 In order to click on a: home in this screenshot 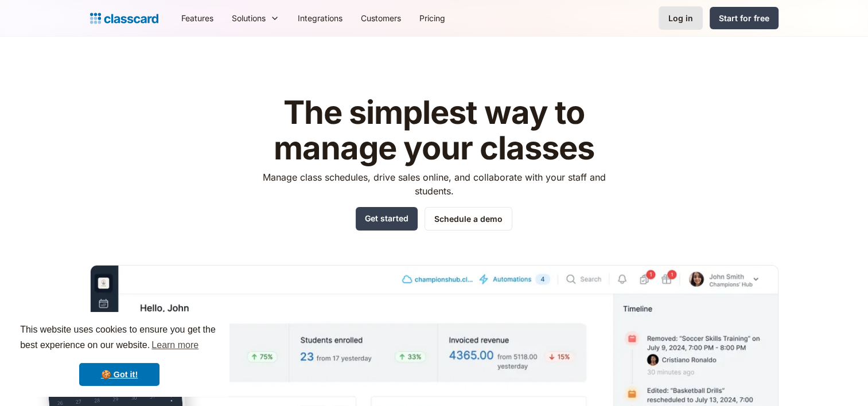, I will do `click(124, 18)`.